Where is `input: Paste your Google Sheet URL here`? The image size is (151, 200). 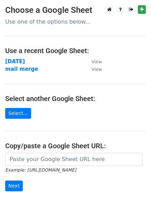 input: Paste your Google Sheet URL here is located at coordinates (74, 159).